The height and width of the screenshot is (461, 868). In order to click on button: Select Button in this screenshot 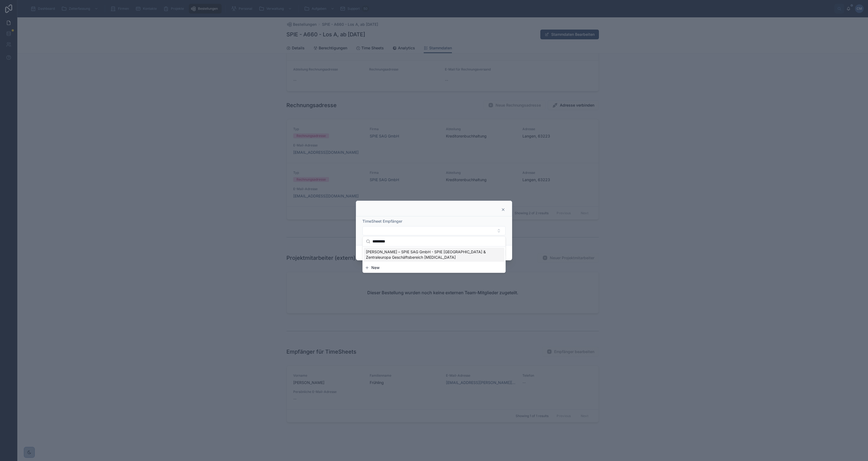, I will do `click(434, 231)`.